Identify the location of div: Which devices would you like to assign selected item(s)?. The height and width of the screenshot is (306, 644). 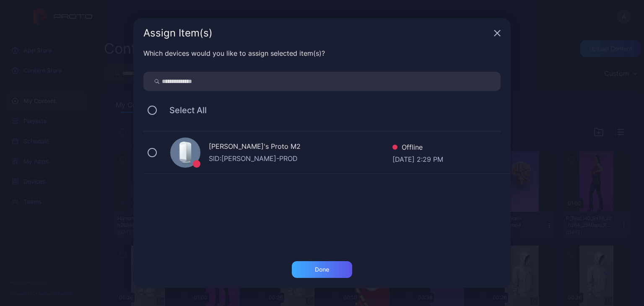
(322, 53).